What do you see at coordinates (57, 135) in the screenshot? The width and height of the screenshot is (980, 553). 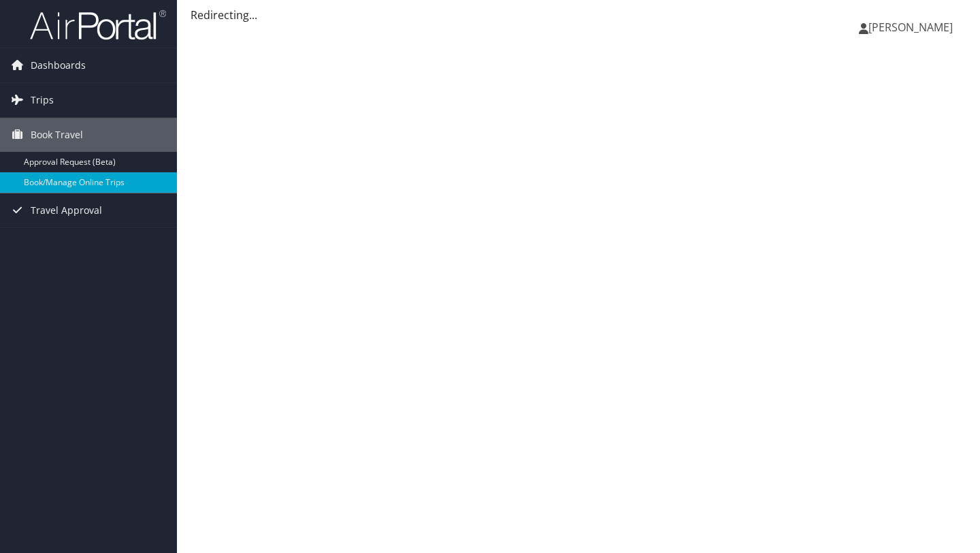 I see `span: Book Travel` at bounding box center [57, 135].